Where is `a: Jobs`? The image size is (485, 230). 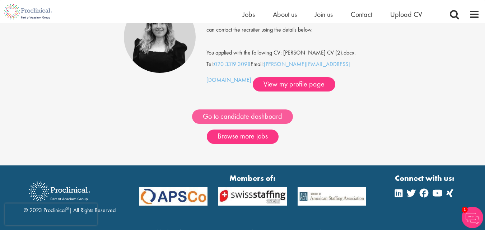 a: Jobs is located at coordinates (249, 14).